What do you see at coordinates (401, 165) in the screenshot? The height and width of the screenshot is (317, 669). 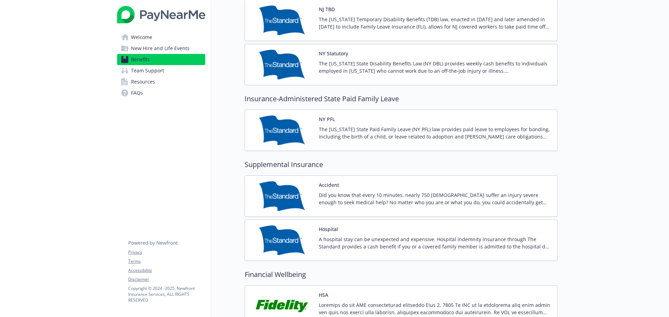 I see `h2: Supplemental Insurance` at bounding box center [401, 165].